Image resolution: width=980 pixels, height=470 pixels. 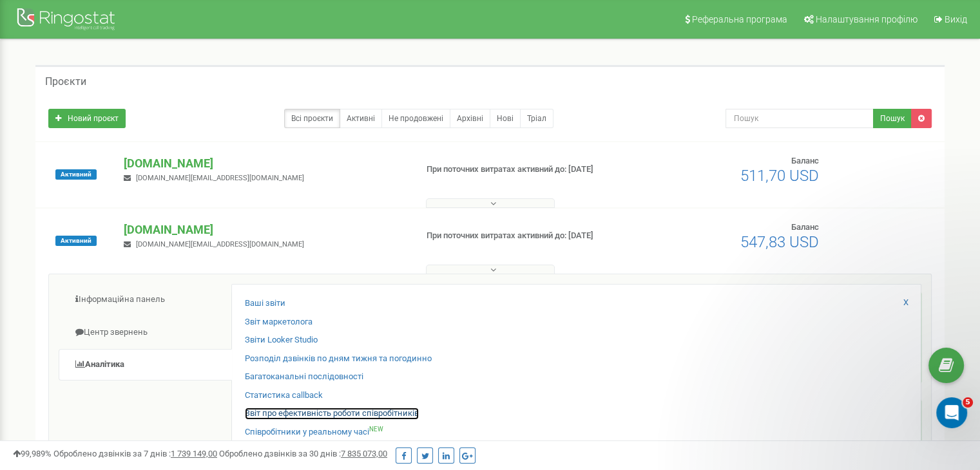 What do you see at coordinates (968, 403) in the screenshot?
I see `span: 5` at bounding box center [968, 403].